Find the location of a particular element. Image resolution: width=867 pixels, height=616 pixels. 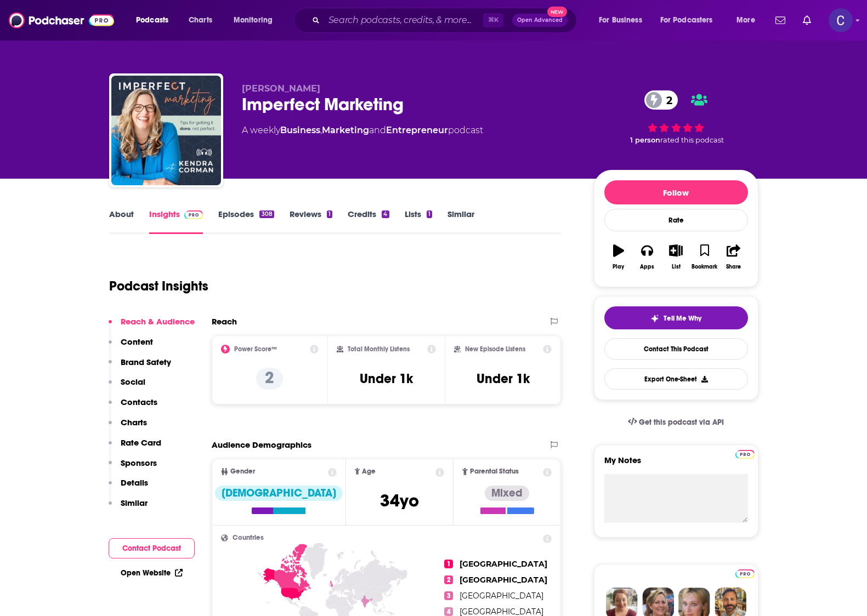

button: Show profile menu is located at coordinates (841, 21).